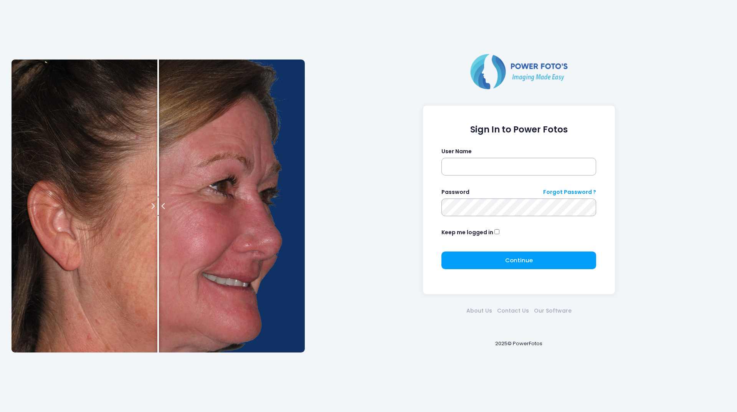 Image resolution: width=737 pixels, height=412 pixels. Describe the element at coordinates (569, 192) in the screenshot. I see `a: Forgot Password ?` at that location.